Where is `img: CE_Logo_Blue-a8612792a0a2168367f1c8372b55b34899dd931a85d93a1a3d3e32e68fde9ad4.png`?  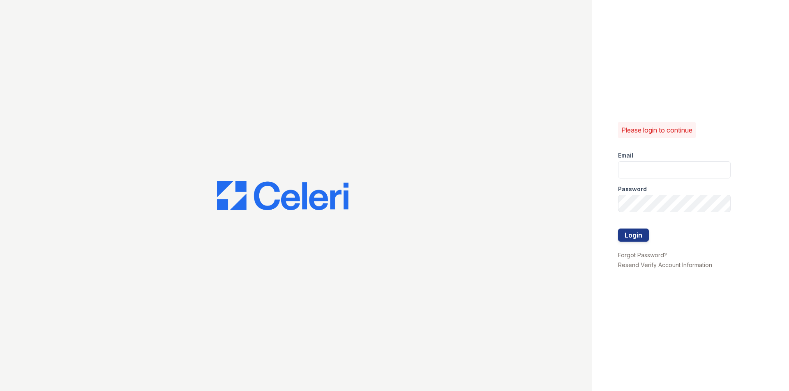 img: CE_Logo_Blue-a8612792a0a2168367f1c8372b55b34899dd931a85d93a1a3d3e32e68fde9ad4.png is located at coordinates (283, 196).